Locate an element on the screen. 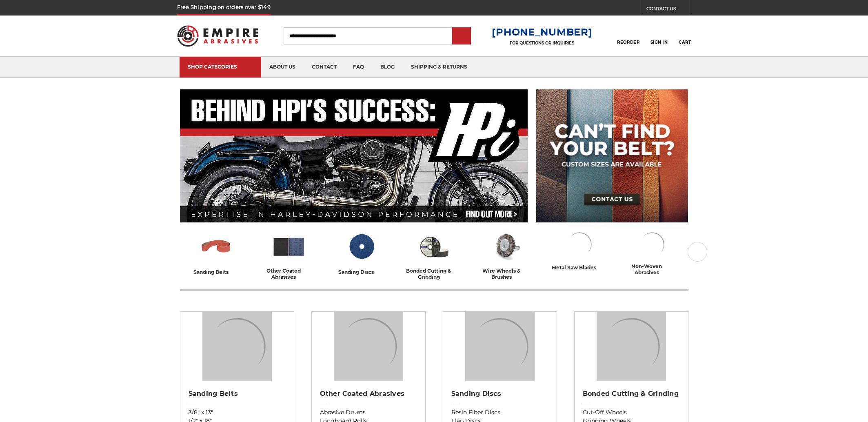 This screenshot has height=422, width=868. a: other coated abrasives is located at coordinates (289, 254).